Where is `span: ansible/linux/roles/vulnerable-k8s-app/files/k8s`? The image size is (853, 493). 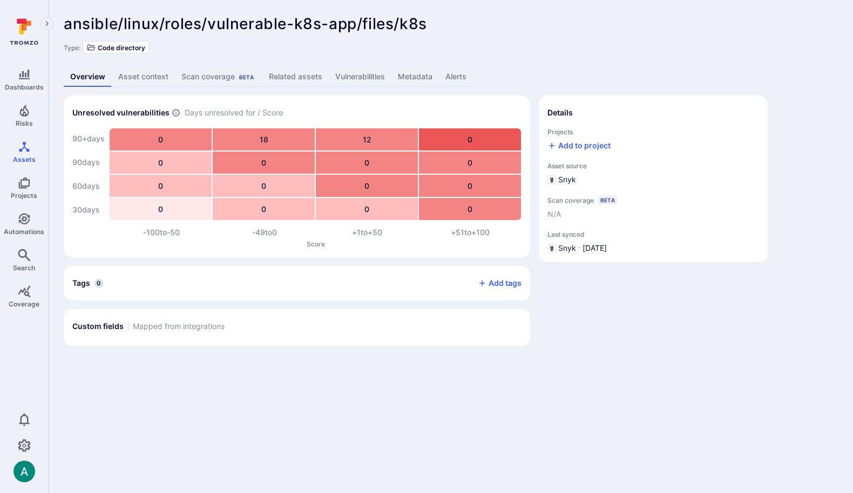
span: ansible/linux/roles/vulnerable-k8s-app/files/k8s is located at coordinates (245, 24).